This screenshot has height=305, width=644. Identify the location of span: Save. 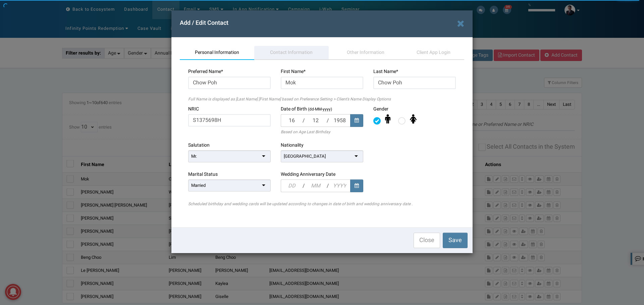
(455, 240).